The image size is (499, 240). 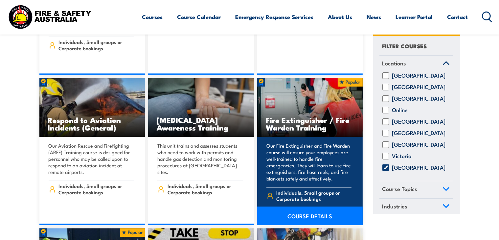 I want to click on p: Our Aviation Rescue and Firefighting (ARFF) Training course is designed for personnel who may be ..., so click(x=91, y=159).